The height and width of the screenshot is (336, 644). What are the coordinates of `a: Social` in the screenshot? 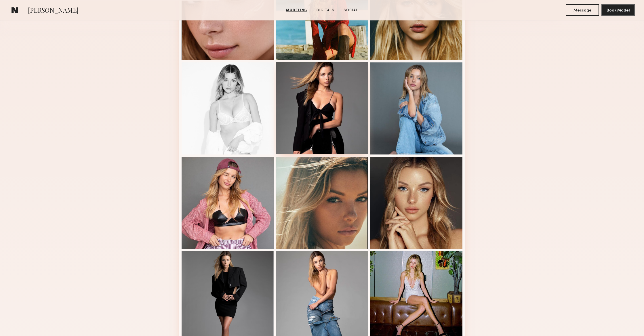 It's located at (351, 10).